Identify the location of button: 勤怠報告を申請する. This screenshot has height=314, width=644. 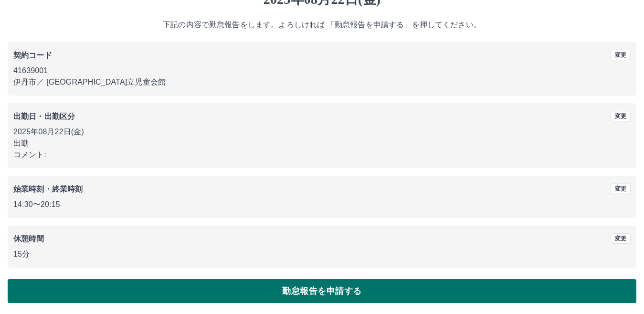
(322, 290).